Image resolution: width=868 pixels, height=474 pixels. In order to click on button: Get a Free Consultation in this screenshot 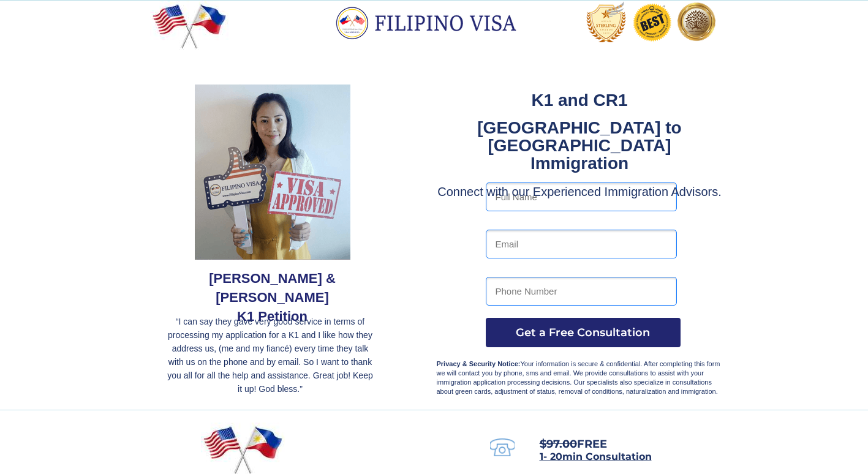, I will do `click(583, 333)`.